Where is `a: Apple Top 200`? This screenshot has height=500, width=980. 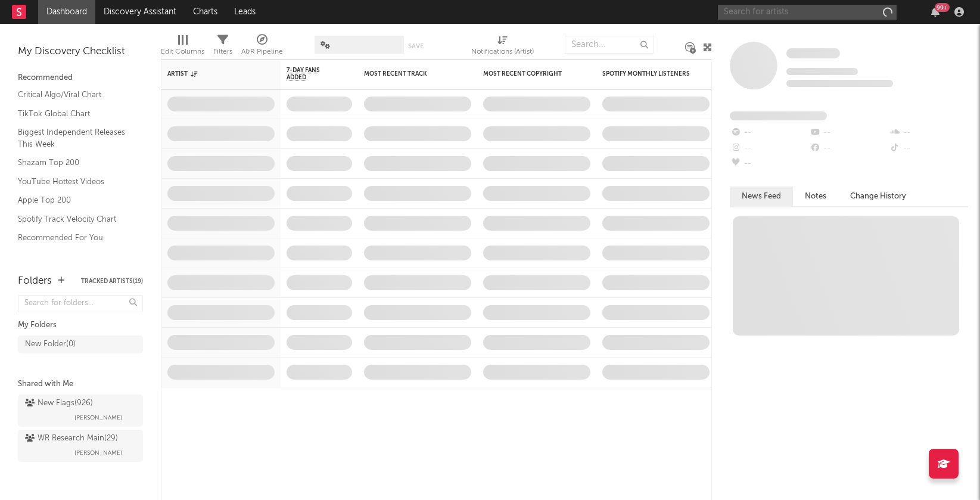
a: Apple Top 200 is located at coordinates (74, 200).